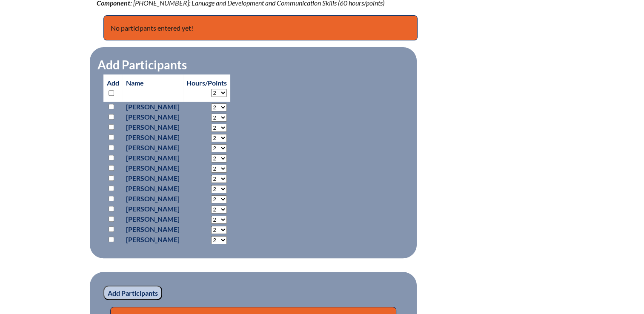  Describe the element at coordinates (261, 28) in the screenshot. I see `p: No participants entered yet!` at that location.